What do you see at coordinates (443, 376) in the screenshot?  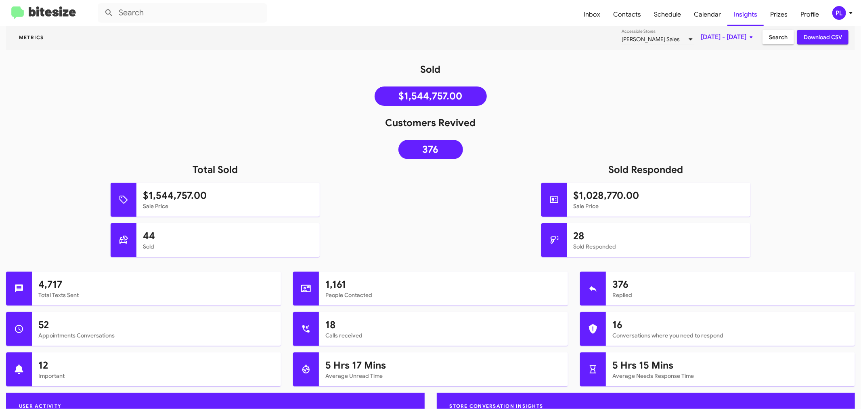 I see `mat-card-subtitle: Average Unread Time` at bounding box center [443, 376].